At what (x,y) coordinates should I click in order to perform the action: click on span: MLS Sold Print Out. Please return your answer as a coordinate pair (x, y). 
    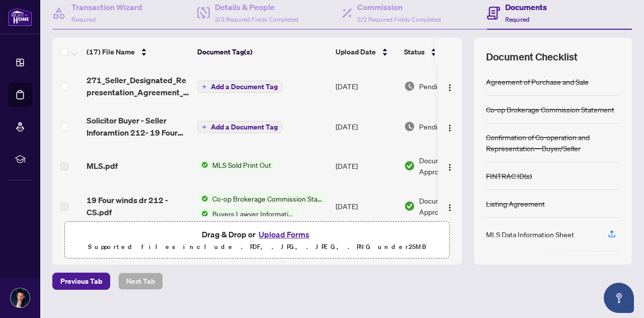
    Looking at the image, I should click on (241, 165).